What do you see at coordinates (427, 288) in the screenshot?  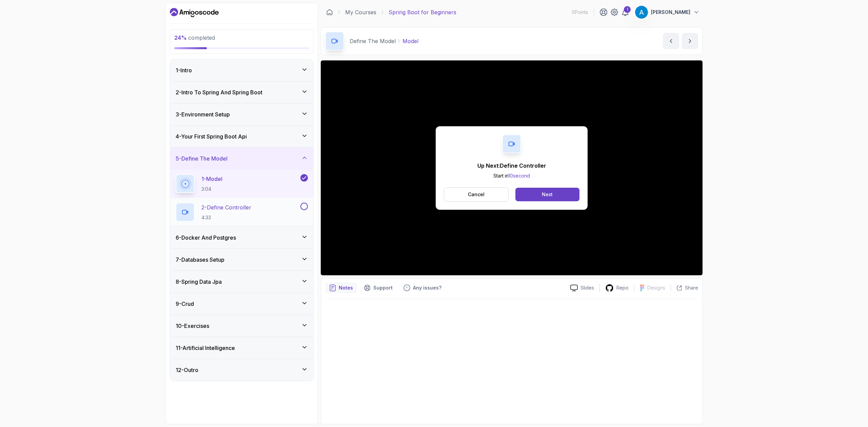 I see `p: Any issues?` at bounding box center [427, 288].